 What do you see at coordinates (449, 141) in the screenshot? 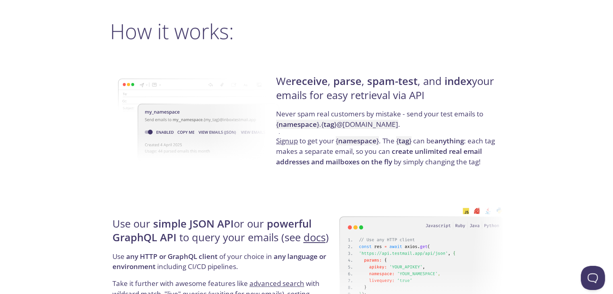
I see `strong: anything` at bounding box center [449, 141].